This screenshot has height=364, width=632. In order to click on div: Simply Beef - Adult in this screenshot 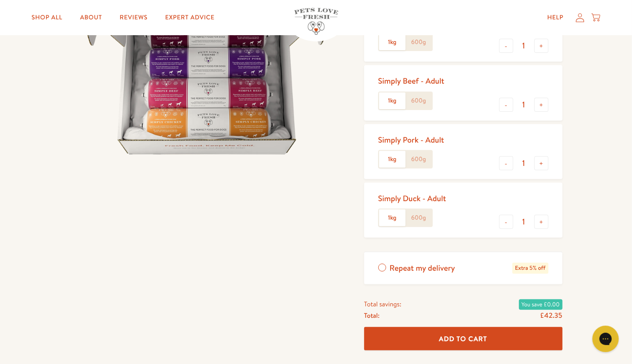, I will do `click(411, 80)`.